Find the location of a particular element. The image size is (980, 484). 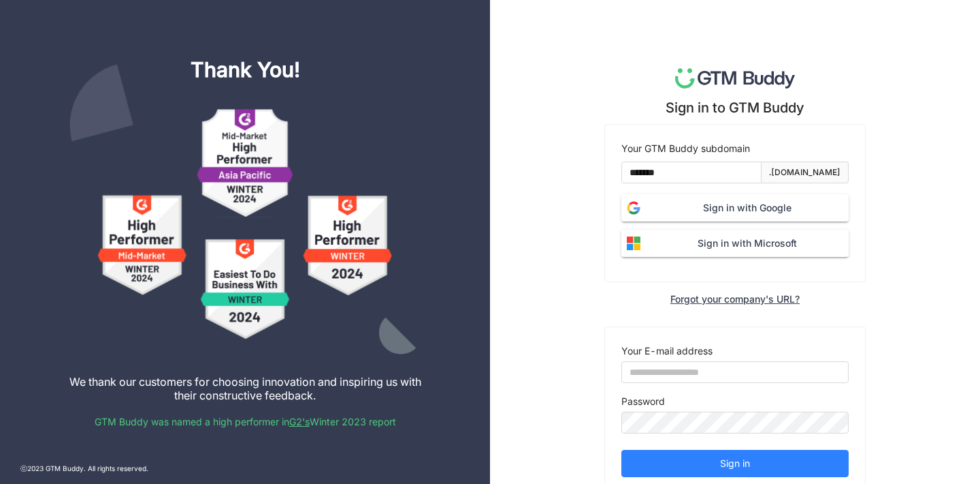

img: logo is located at coordinates (735, 78).